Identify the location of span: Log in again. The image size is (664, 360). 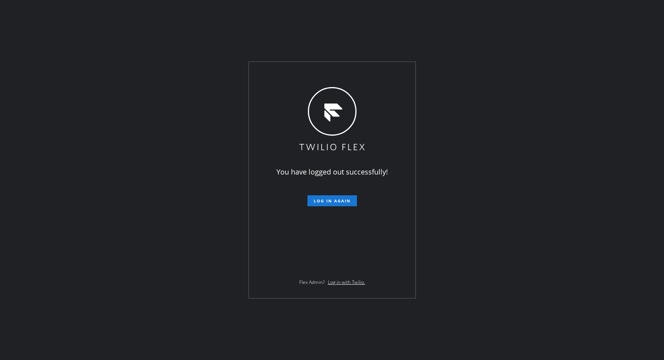
(332, 201).